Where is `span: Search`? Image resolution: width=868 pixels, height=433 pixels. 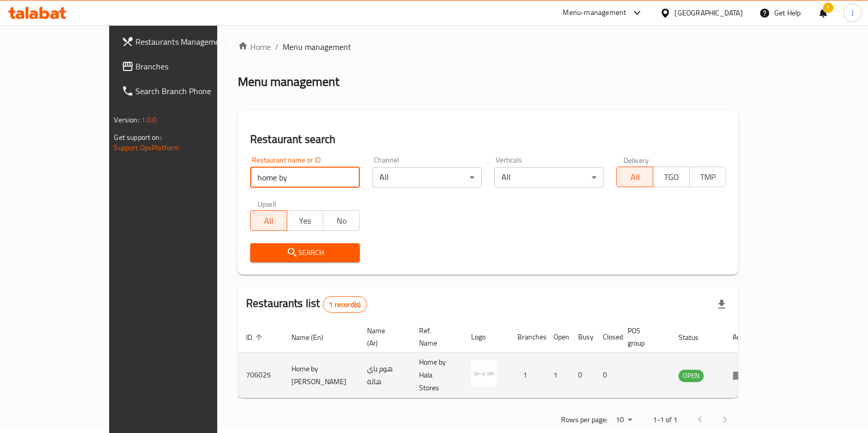
span: Search is located at coordinates (305, 253).